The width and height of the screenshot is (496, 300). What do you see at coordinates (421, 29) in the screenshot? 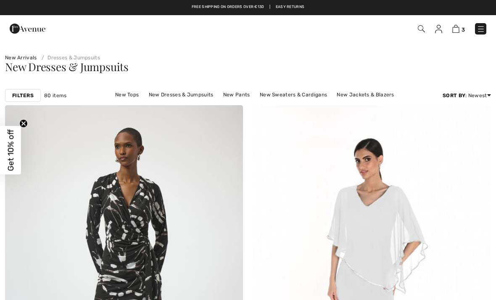
I see `img: Search` at bounding box center [421, 29].